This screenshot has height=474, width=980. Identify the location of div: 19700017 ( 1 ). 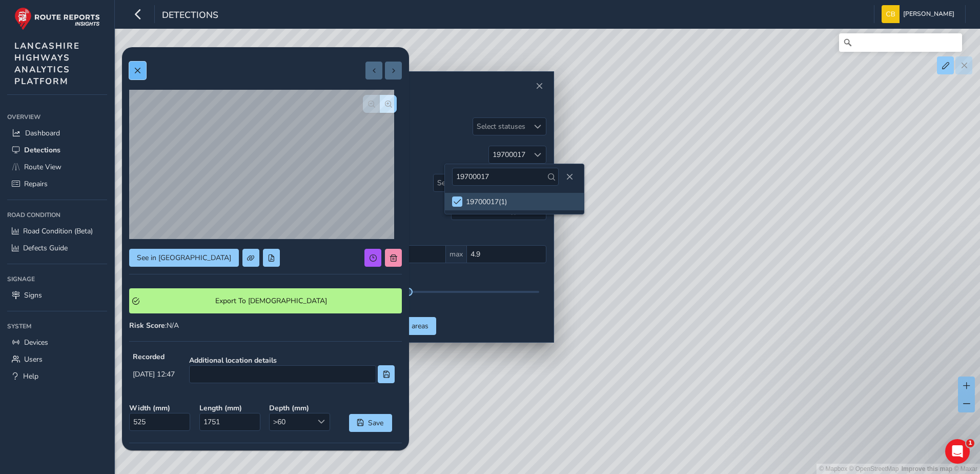
(487, 202).